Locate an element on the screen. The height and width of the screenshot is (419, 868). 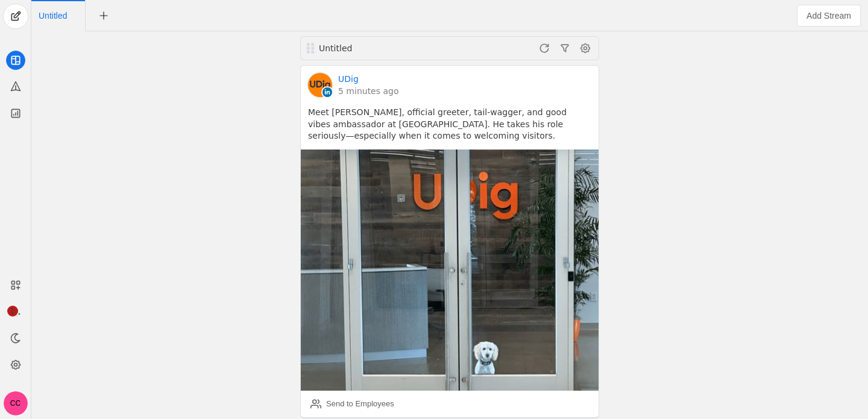
a: 5 minutes ago is located at coordinates (368, 91).